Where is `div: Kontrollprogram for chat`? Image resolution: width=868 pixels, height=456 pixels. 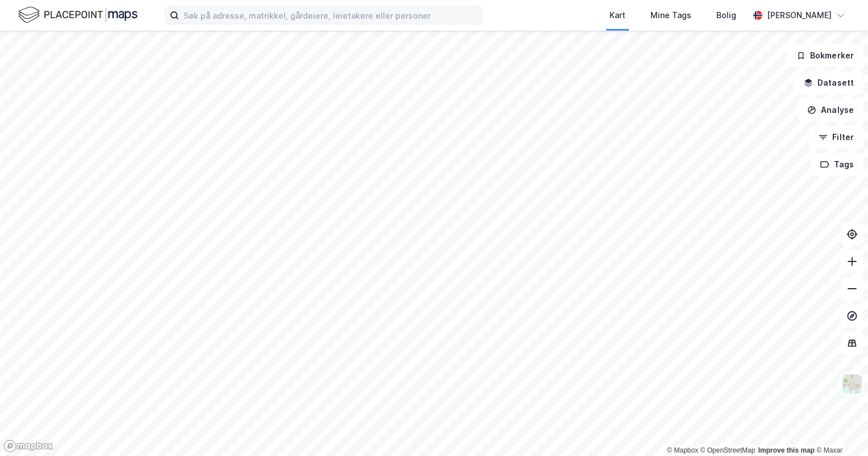 div: Kontrollprogram for chat is located at coordinates (840, 429).